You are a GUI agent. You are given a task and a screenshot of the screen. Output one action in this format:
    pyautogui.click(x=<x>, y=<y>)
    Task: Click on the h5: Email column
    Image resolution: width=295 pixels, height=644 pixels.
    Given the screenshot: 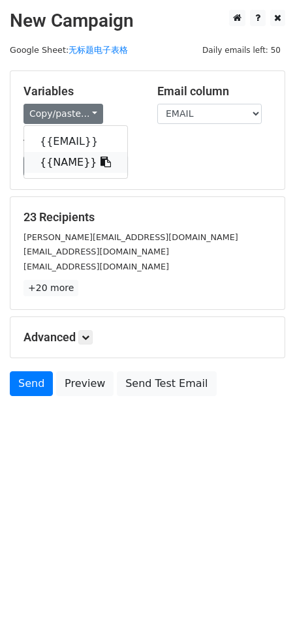 What is the action you would take?
    pyautogui.click(x=214, y=91)
    